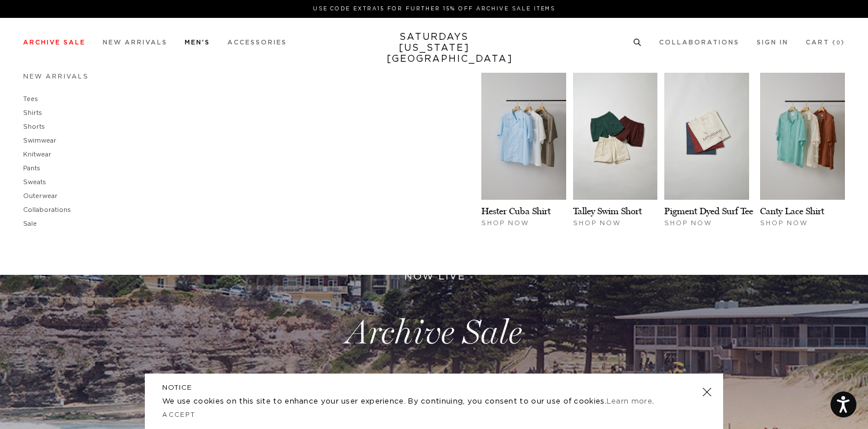 This screenshot has height=429, width=868. I want to click on a: Outerwear, so click(41, 196).